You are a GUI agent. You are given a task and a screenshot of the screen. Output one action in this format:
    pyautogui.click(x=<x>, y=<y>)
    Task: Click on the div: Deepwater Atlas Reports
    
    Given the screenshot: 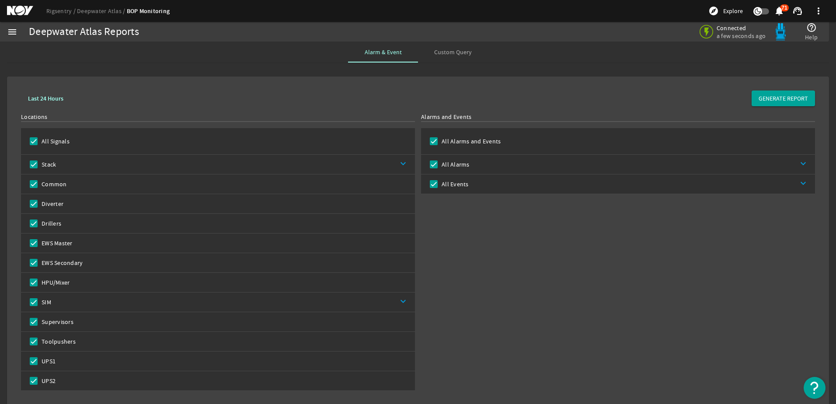 What is the action you would take?
    pyautogui.click(x=84, y=32)
    